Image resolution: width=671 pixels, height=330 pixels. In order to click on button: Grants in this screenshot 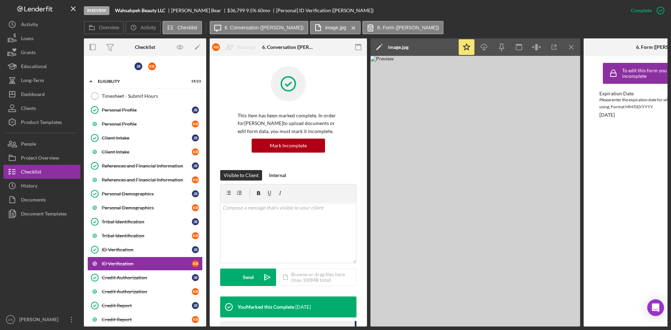, I will do `click(42, 52)`.